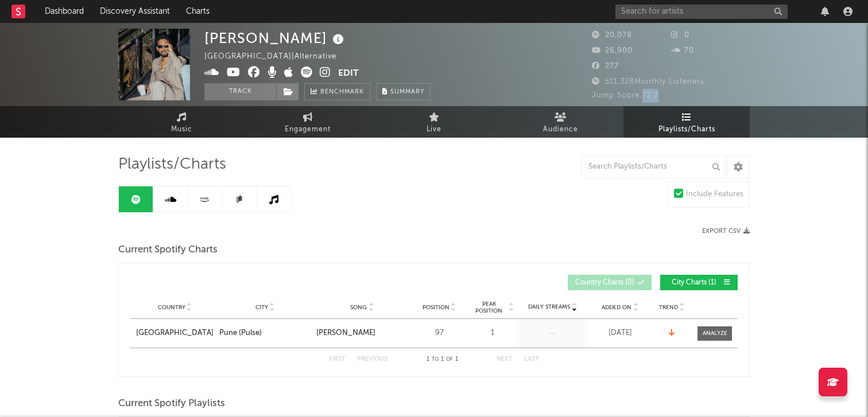  Describe the element at coordinates (612, 35) in the screenshot. I see `span: 20,078` at that location.